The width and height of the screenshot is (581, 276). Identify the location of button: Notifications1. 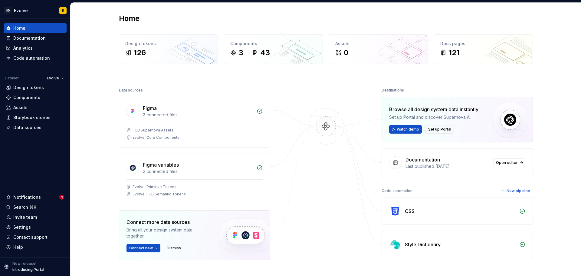
(35, 197).